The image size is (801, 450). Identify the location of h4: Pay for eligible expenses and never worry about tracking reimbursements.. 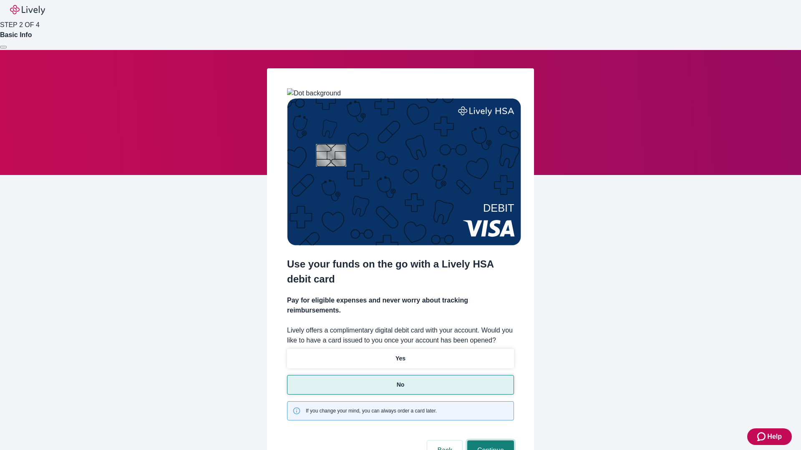
(400, 306).